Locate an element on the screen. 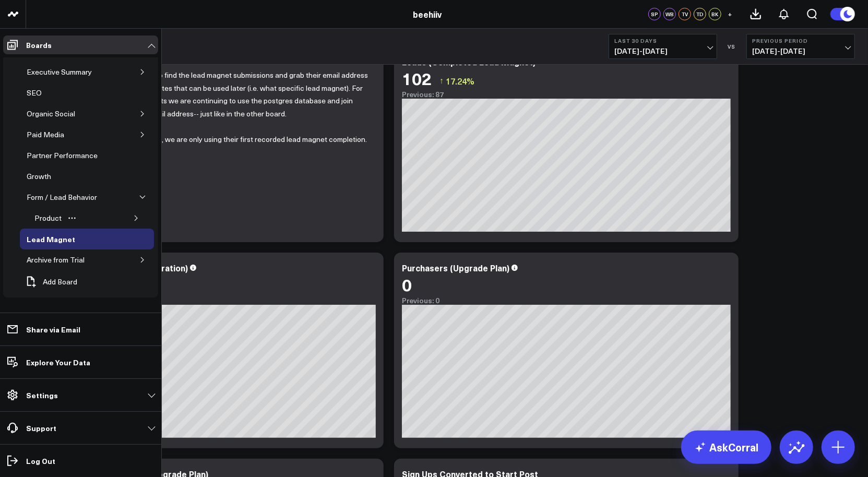 This screenshot has width=868, height=477. button: Open board menu is located at coordinates (72, 219).